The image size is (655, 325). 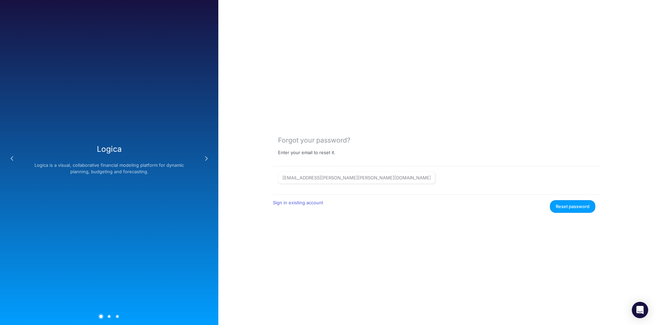 What do you see at coordinates (356, 178) in the screenshot?
I see `input: Email` at bounding box center [356, 178].